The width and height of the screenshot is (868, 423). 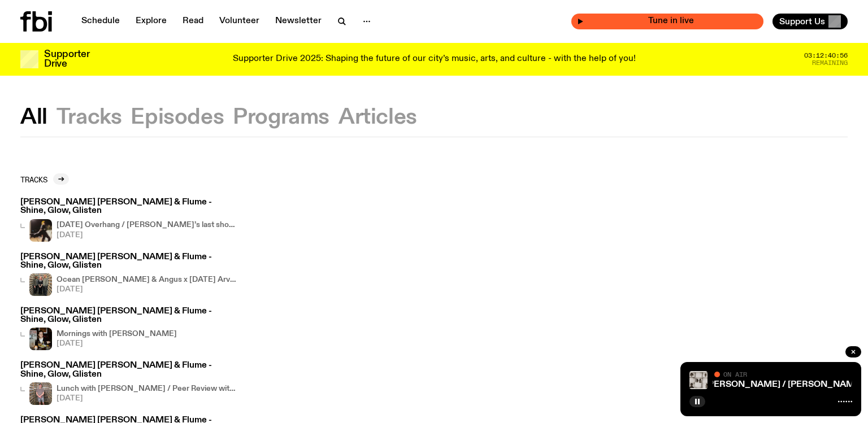 I want to click on button: Support Us, so click(x=810, y=21).